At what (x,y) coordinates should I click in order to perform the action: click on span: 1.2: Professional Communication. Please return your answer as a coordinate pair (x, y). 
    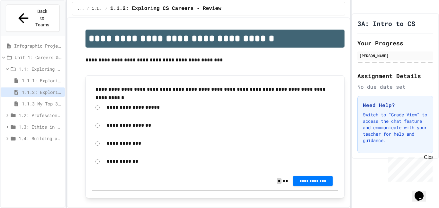
    Looking at the image, I should click on (40, 115).